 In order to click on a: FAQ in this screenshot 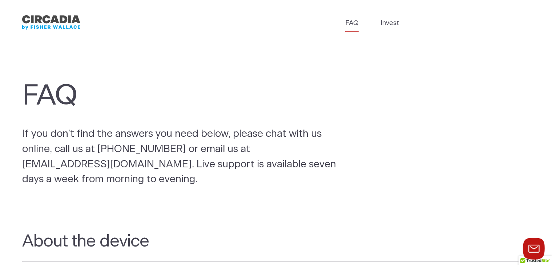, I will do `click(352, 23)`.